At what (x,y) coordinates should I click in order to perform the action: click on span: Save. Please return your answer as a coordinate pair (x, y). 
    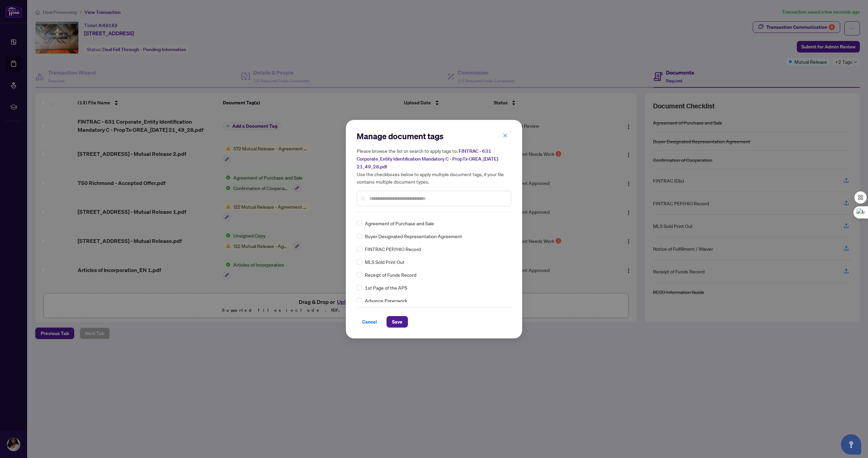
    Looking at the image, I should click on (397, 322).